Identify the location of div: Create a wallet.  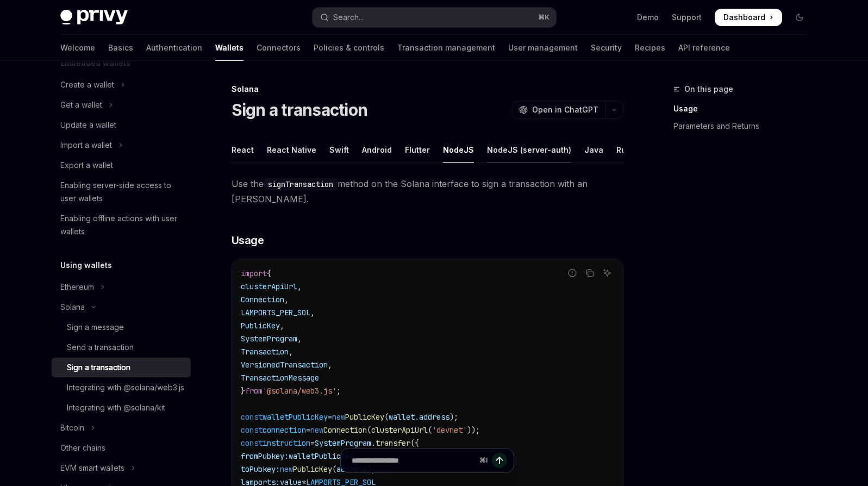
(87, 85).